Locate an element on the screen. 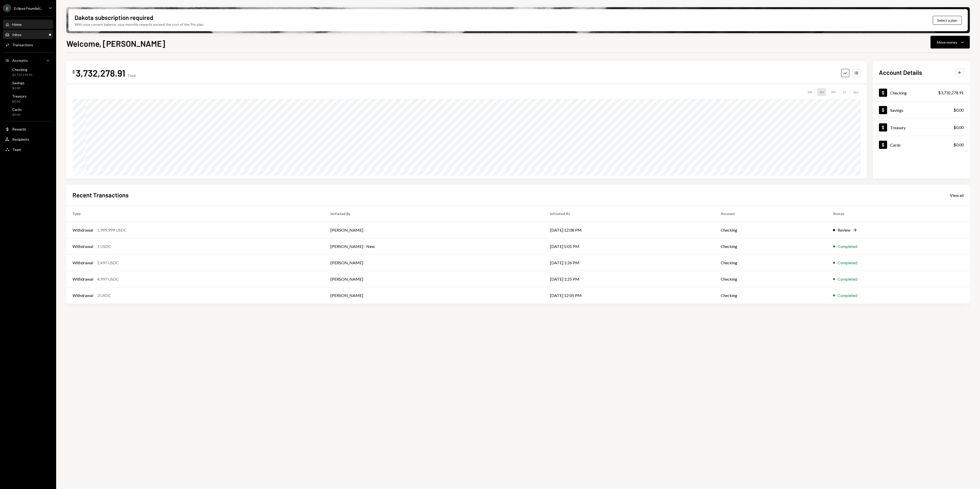 This screenshot has height=489, width=980. div: 1M is located at coordinates (822, 92).